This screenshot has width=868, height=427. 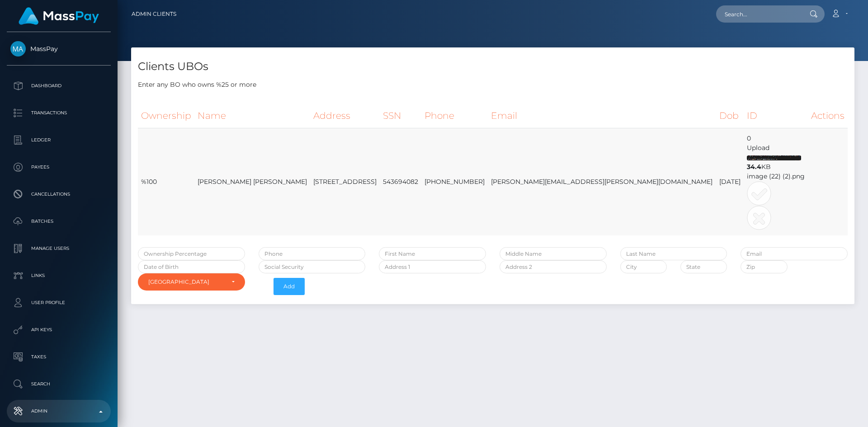 I want to click on a: Admin Clients, so click(x=154, y=14).